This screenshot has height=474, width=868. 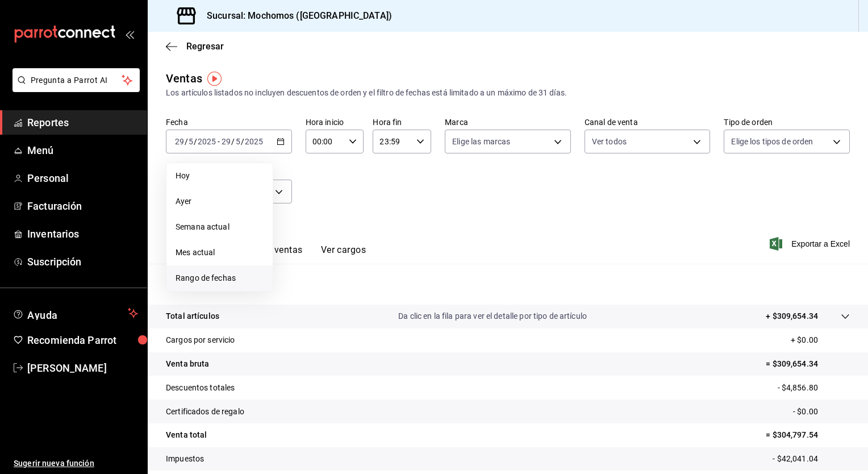 I want to click on label: Canal de venta, so click(x=648, y=122).